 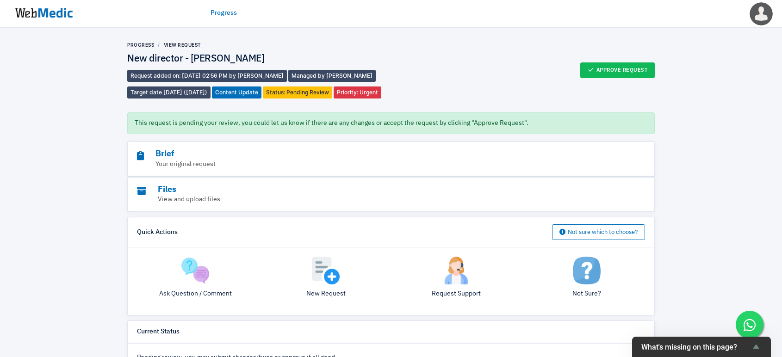 What do you see at coordinates (598, 232) in the screenshot?
I see `button: Not sure which to choose?` at bounding box center [598, 232].